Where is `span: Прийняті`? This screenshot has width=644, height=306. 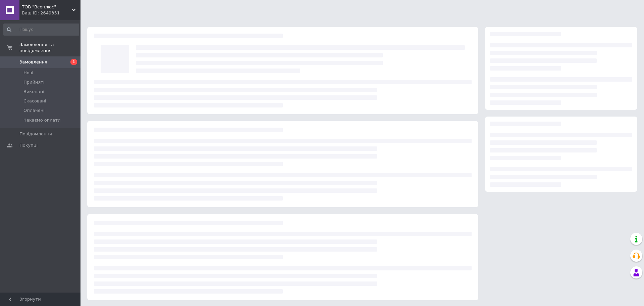 span: Прийняті is located at coordinates (34, 82).